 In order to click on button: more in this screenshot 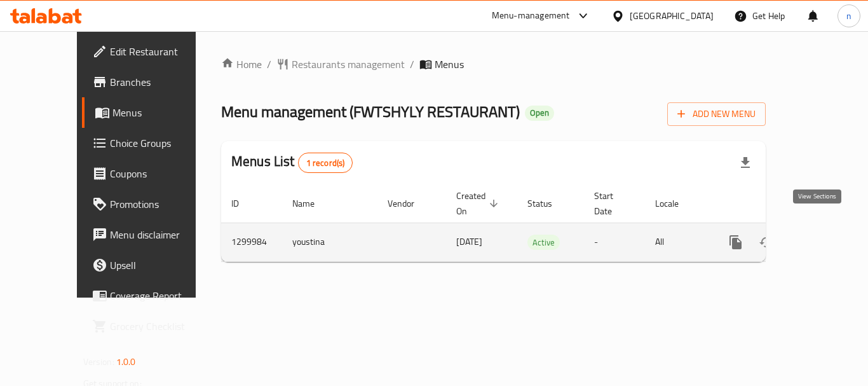, I will do `click(736, 243)`.